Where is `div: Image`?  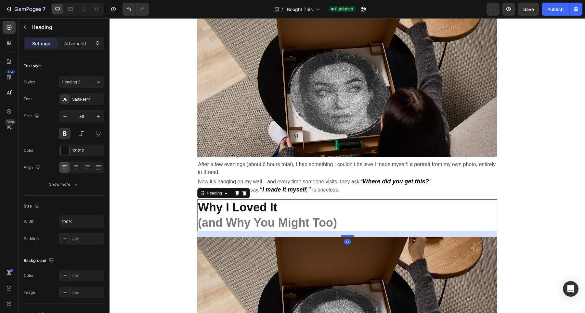 div: Image is located at coordinates (29, 292).